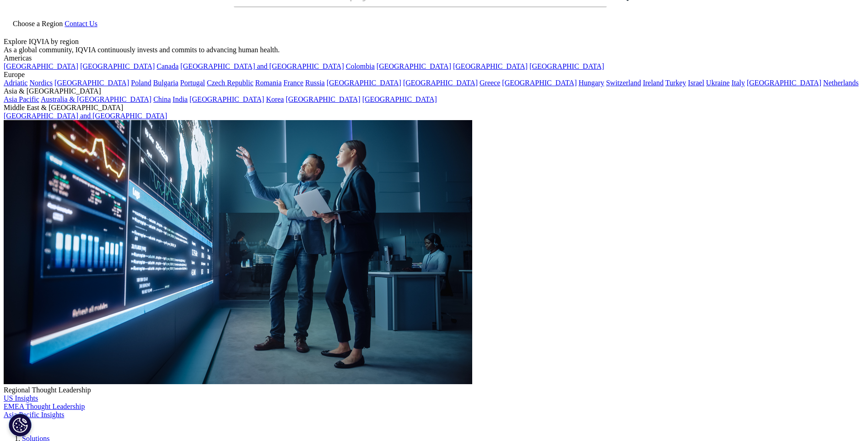 The width and height of the screenshot is (868, 441). Describe the element at coordinates (44, 406) in the screenshot. I see `a: EMEA Thought Leadership` at that location.